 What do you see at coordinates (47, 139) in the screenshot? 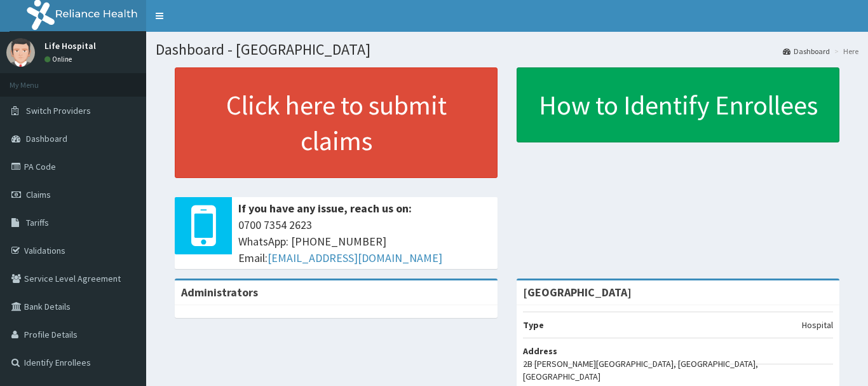
I see `span: Dashboard` at bounding box center [47, 139].